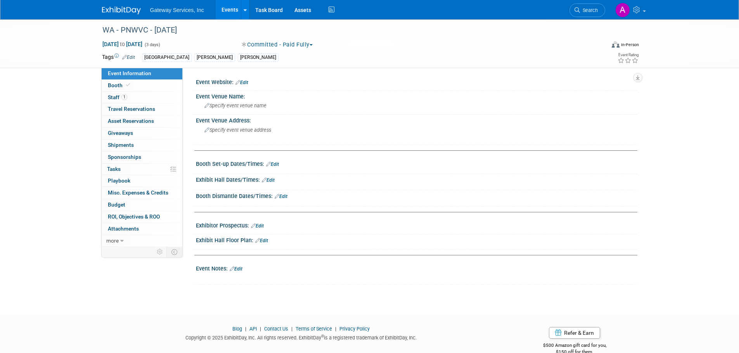 This screenshot has width=739, height=353. I want to click on div: Exhibitor Prospectus:, so click(416, 225).